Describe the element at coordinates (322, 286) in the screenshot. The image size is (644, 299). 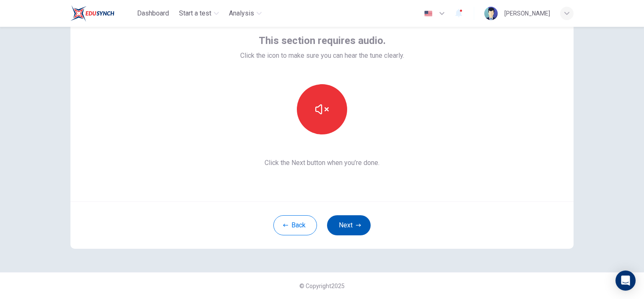
I see `span: © Copyright 2025` at that location.